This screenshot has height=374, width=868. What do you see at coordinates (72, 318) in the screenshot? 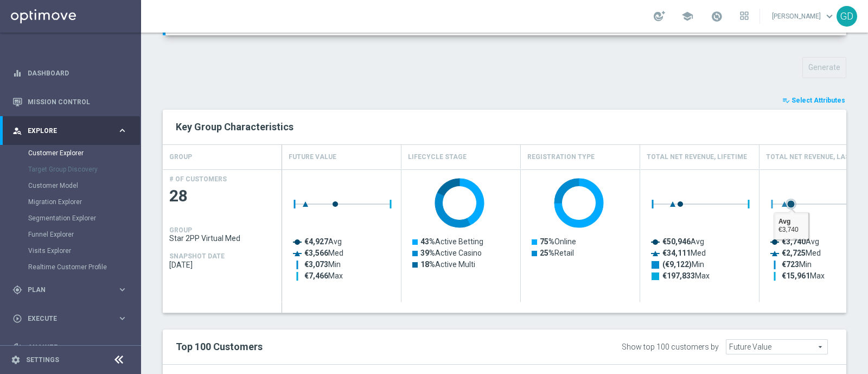
I see `span: Execute` at bounding box center [72, 318].